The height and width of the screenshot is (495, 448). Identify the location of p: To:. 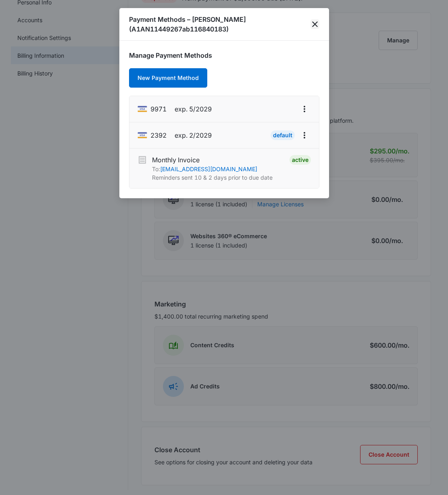
(212, 169).